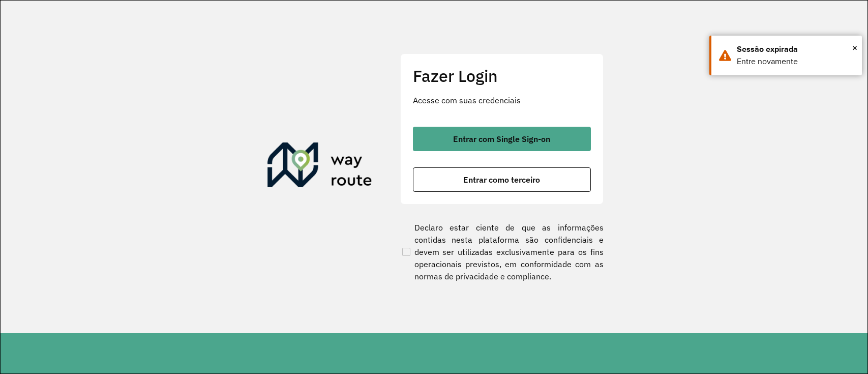 The height and width of the screenshot is (374, 868). Describe the element at coordinates (501, 179) in the screenshot. I see `span: Entrar como terceiro` at that location.